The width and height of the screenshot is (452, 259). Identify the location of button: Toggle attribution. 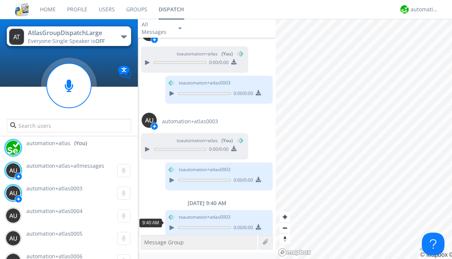
(423, 249).